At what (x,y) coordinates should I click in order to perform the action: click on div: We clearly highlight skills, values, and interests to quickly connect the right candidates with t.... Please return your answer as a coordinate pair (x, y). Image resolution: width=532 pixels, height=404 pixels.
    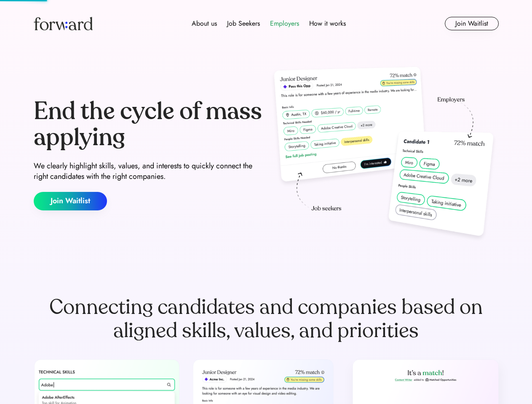
    Looking at the image, I should click on (148, 171).